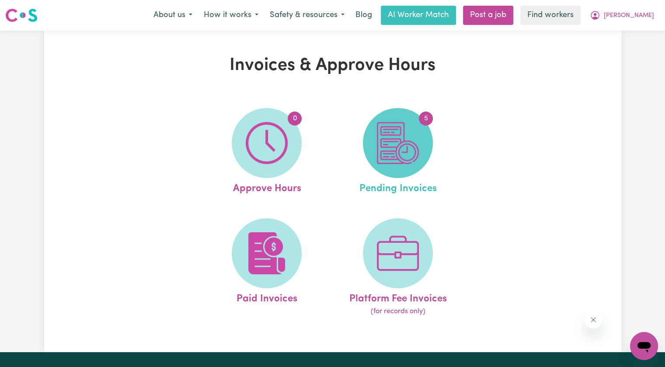 The height and width of the screenshot is (367, 665). What do you see at coordinates (488, 15) in the screenshot?
I see `a: Post a job` at bounding box center [488, 15].